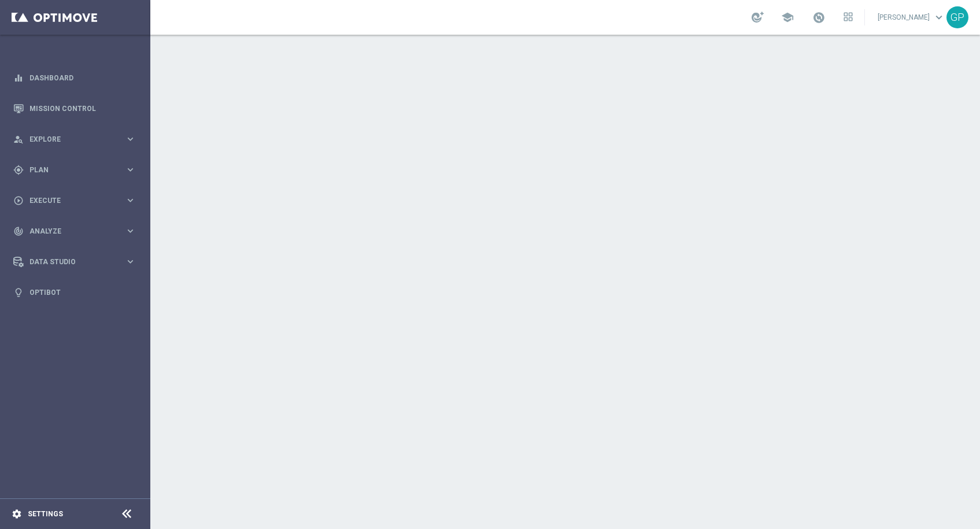  What do you see at coordinates (69, 262) in the screenshot?
I see `div: Data Studio` at bounding box center [69, 262].